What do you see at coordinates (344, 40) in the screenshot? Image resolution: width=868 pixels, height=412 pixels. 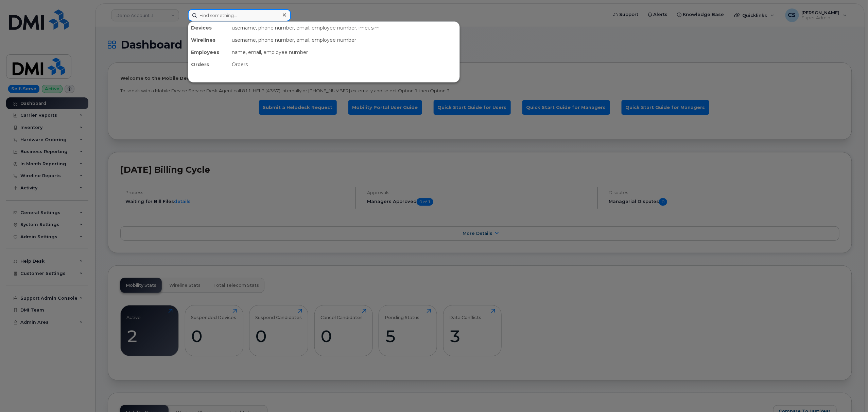 I see `div: username, phone number, email, employee number` at bounding box center [344, 40].